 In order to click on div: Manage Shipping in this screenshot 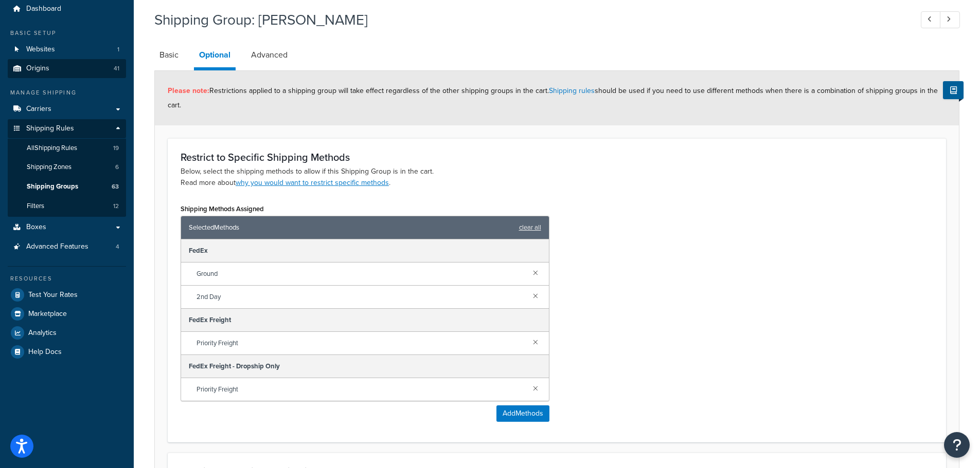, I will do `click(67, 92)`.